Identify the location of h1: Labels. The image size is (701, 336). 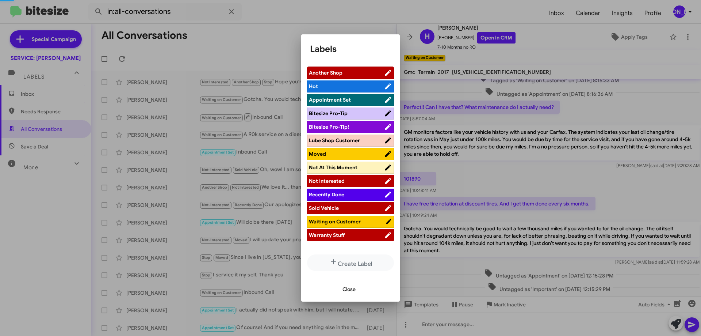
(351, 49).